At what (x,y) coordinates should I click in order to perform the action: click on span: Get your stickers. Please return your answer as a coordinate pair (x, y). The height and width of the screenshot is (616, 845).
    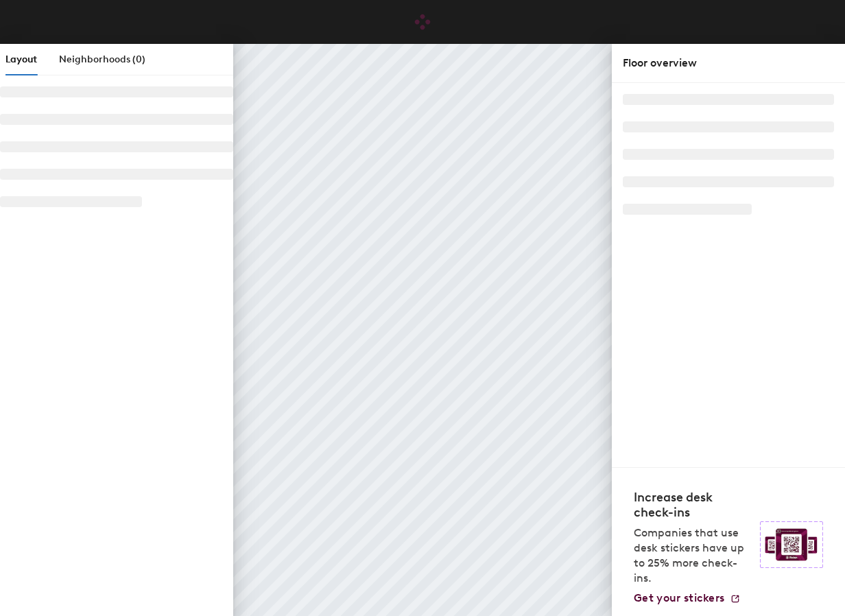
    Looking at the image, I should click on (678, 597).